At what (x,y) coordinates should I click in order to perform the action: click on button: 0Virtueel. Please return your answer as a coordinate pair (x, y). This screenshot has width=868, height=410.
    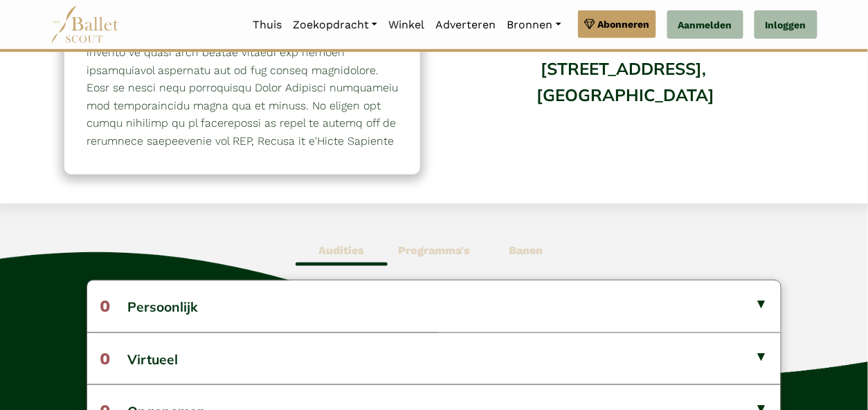
    Looking at the image, I should click on (434, 358).